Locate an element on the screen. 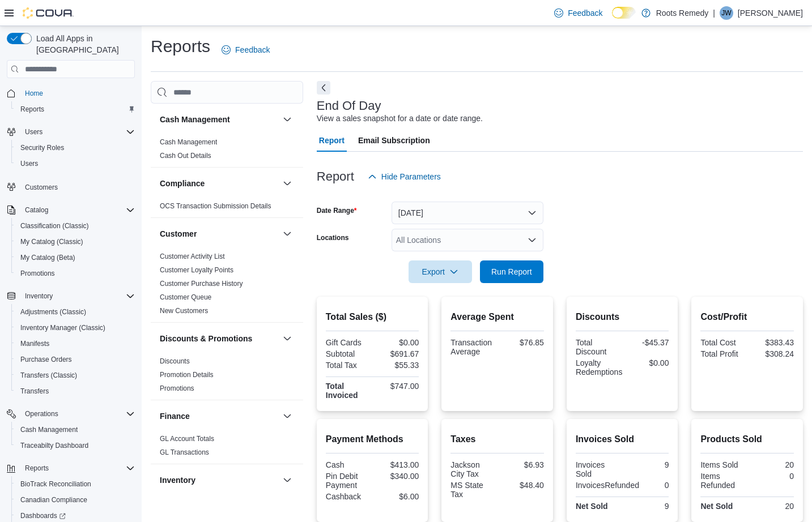 The width and height of the screenshot is (812, 522). a: Cash Management is located at coordinates (49, 430).